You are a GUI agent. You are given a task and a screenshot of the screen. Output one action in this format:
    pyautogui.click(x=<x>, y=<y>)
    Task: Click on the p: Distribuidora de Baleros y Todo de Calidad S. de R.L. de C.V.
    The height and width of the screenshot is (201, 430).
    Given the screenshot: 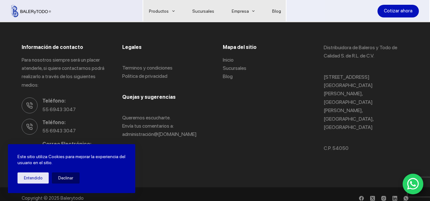 What is the action you would take?
    pyautogui.click(x=366, y=52)
    